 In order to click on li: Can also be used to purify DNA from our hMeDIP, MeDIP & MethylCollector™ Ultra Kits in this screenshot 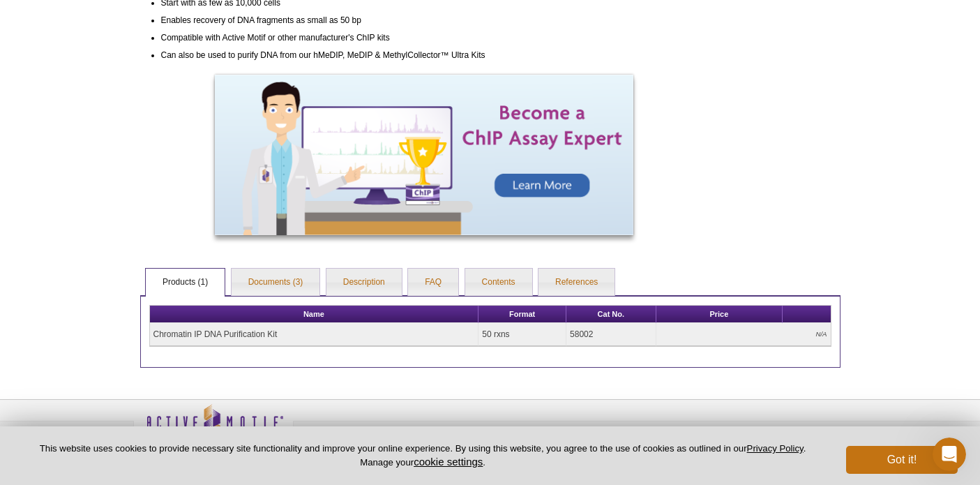, I will do `click(428, 53)`.